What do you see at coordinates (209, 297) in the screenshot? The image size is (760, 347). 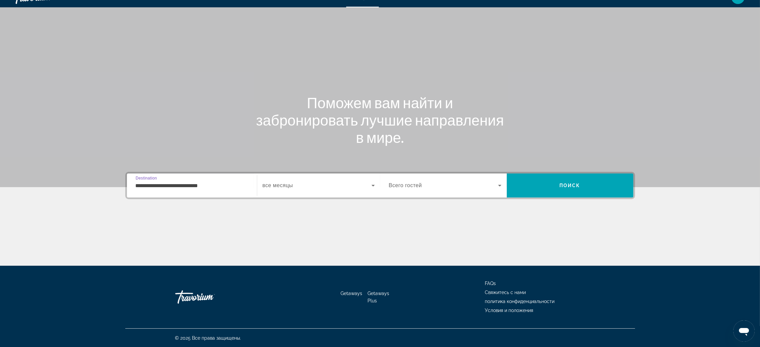 I see `a: Go Home` at bounding box center [209, 297].